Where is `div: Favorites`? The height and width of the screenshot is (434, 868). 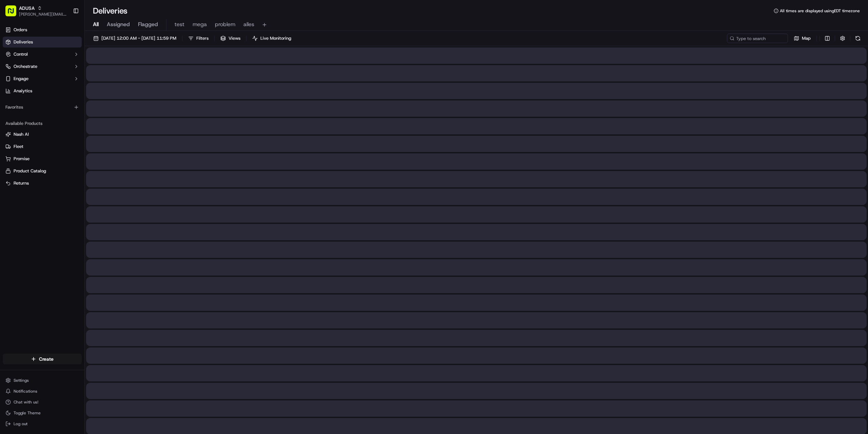 div: Favorites is located at coordinates (42, 107).